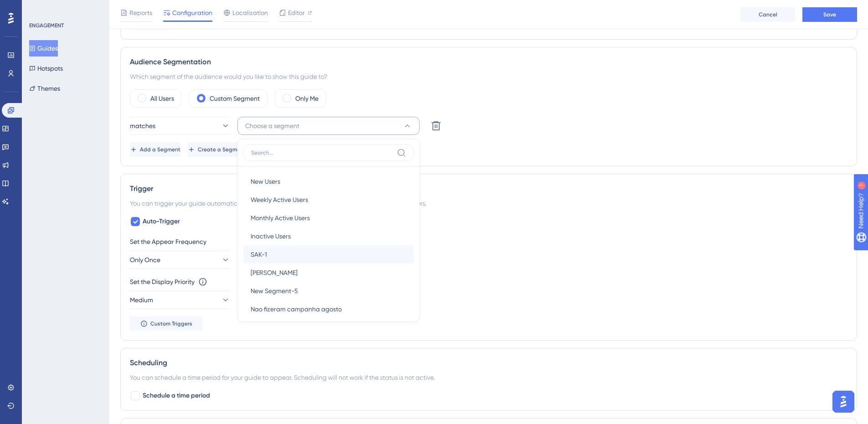  I want to click on span: Need Help?, so click(39, 8).